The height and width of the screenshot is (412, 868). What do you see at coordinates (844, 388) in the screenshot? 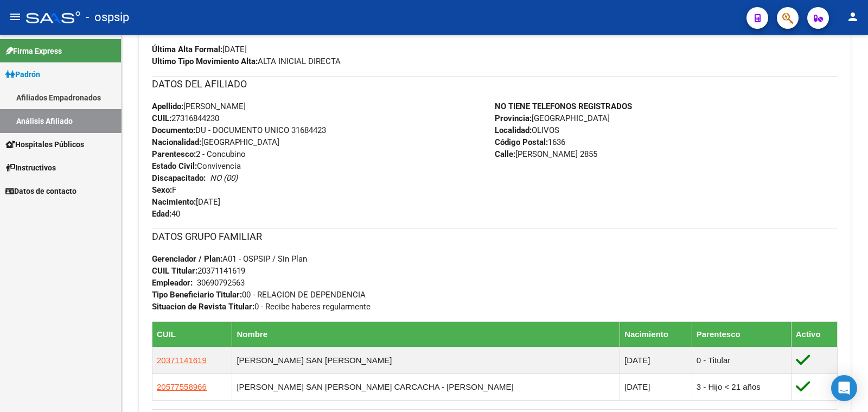
I see `div: Open Intercom Messenger` at bounding box center [844, 388].